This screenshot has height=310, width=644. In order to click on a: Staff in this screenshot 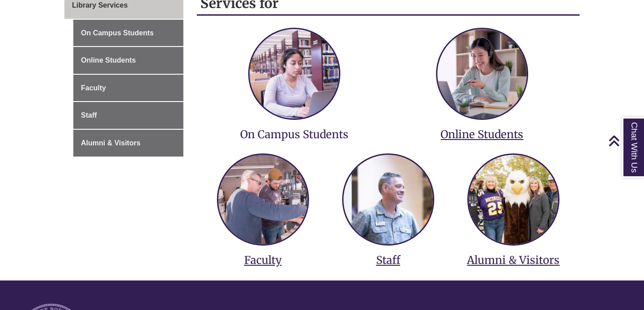, I will do `click(128, 116)`.